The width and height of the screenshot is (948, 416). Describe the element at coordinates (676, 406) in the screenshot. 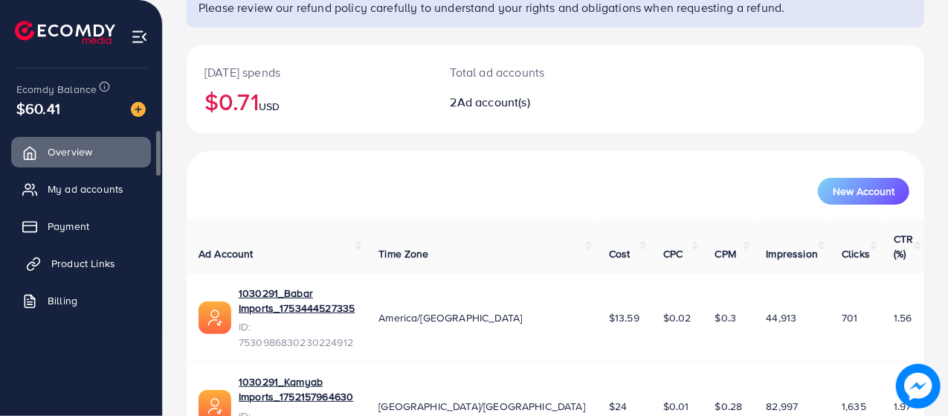

I see `span: $0.01` at that location.